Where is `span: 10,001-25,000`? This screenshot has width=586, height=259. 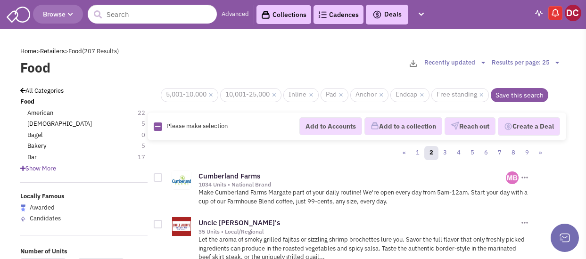 span: 10,001-25,000 is located at coordinates (251, 95).